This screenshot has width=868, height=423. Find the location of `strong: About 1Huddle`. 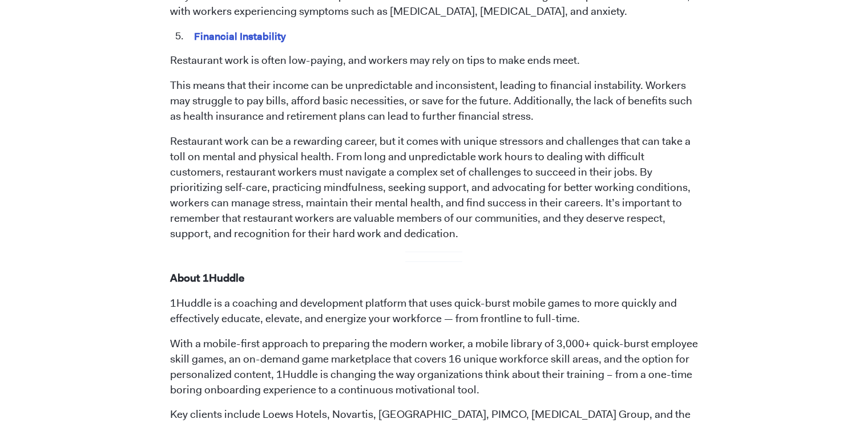

strong: About 1Huddle is located at coordinates (207, 278).